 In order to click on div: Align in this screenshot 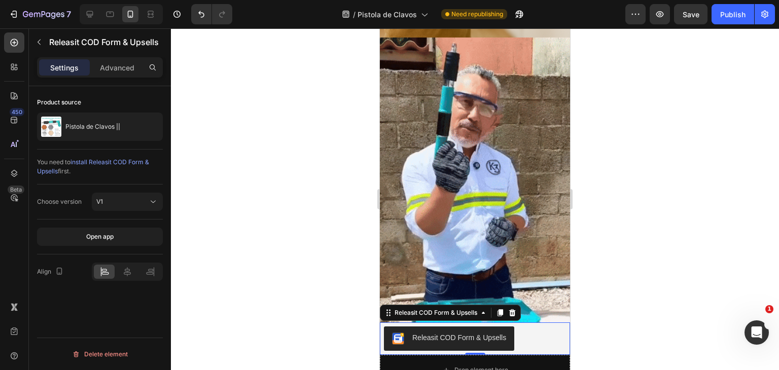, I will do `click(51, 272)`.